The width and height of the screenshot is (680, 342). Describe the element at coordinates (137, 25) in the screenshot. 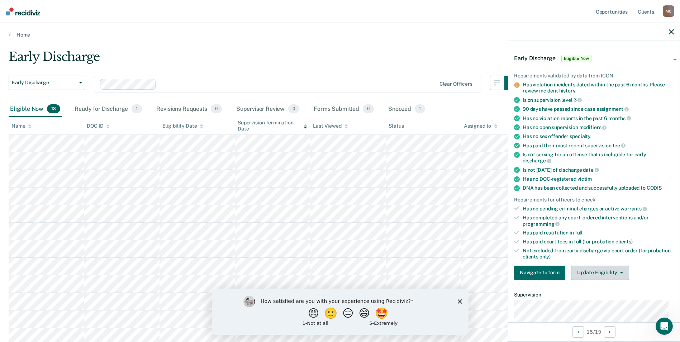

I see `button: 3` at that location.